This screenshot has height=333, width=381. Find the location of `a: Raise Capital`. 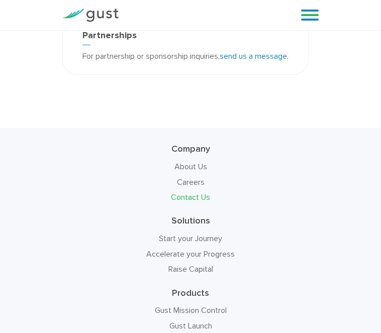

a: Raise Capital is located at coordinates (190, 269).